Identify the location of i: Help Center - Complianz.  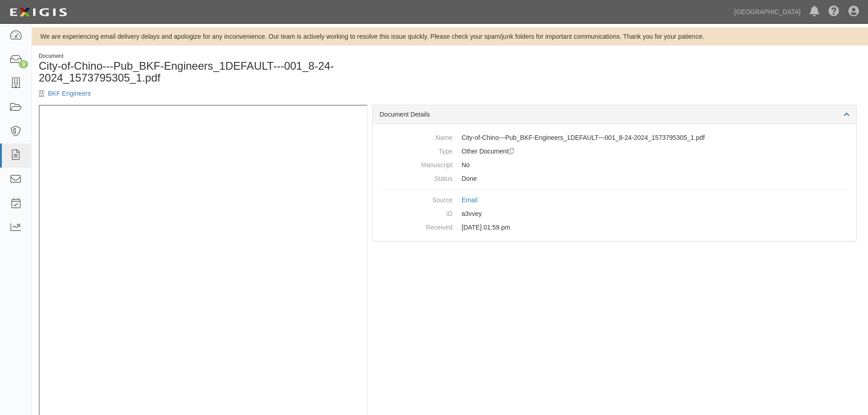
(834, 12).